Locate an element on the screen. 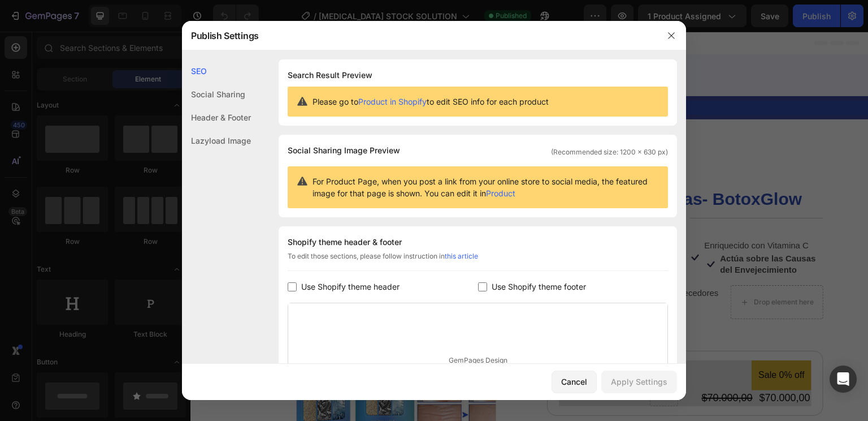  p: HRS is located at coordinates (262, 49).